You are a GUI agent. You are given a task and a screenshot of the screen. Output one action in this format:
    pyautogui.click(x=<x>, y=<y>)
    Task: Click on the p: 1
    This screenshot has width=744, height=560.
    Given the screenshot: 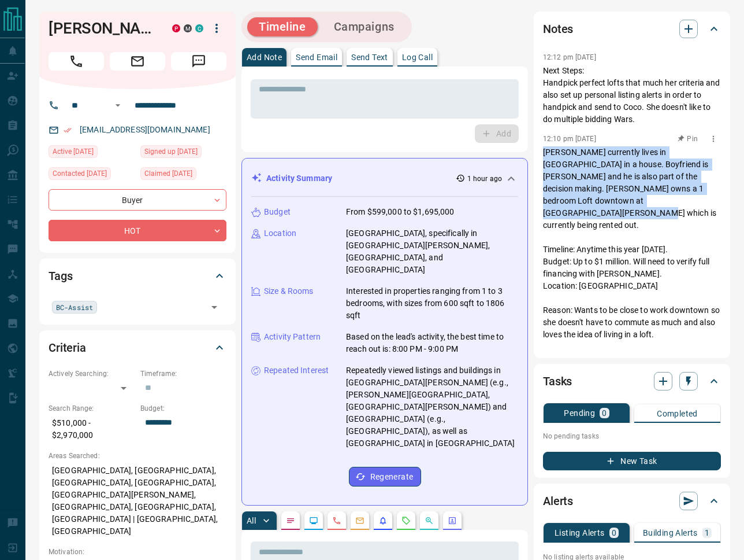 What is the action you would take?
    pyautogui.click(x=708, y=533)
    